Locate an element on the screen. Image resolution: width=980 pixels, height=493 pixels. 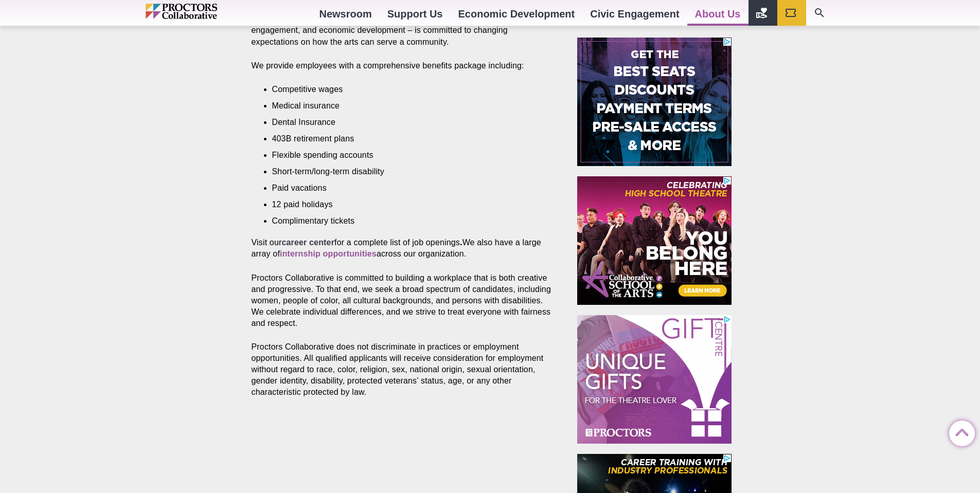
a: internship opportunities is located at coordinates (328, 254).